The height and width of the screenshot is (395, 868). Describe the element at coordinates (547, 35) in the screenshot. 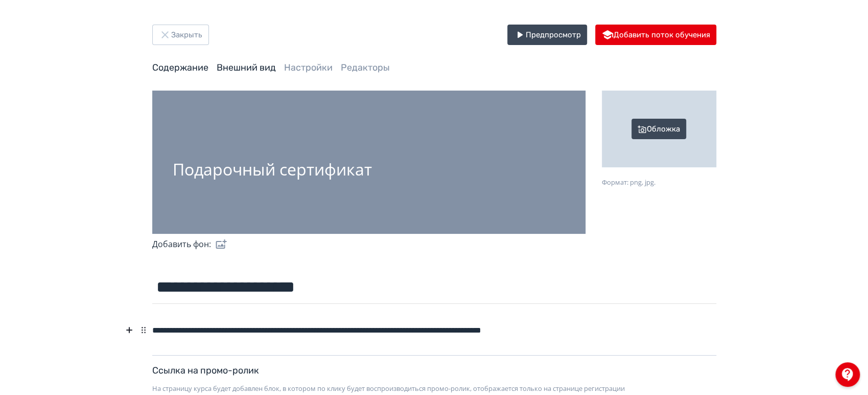

I see `button: Предпросмотр` at that location.